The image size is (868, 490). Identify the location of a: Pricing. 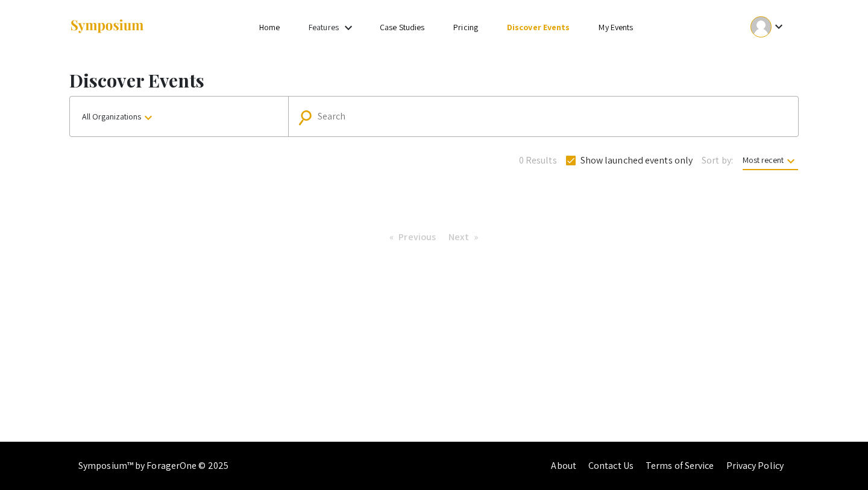
(465, 27).